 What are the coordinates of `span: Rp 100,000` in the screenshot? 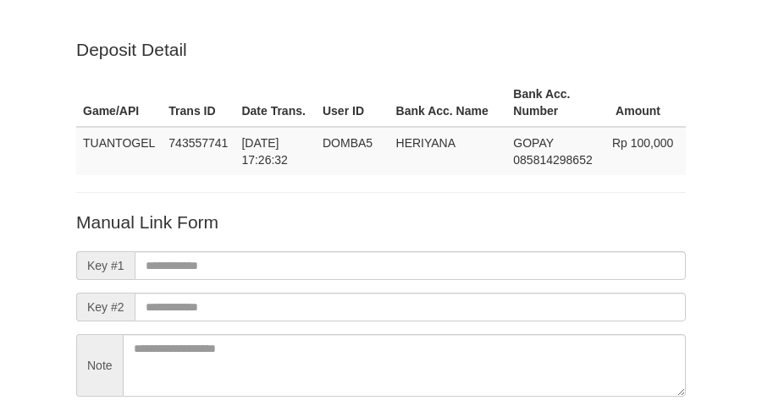 It's located at (642, 143).